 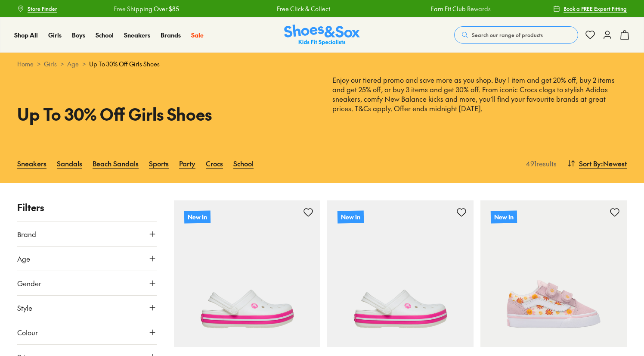 I want to click on a: Brands, so click(x=171, y=35).